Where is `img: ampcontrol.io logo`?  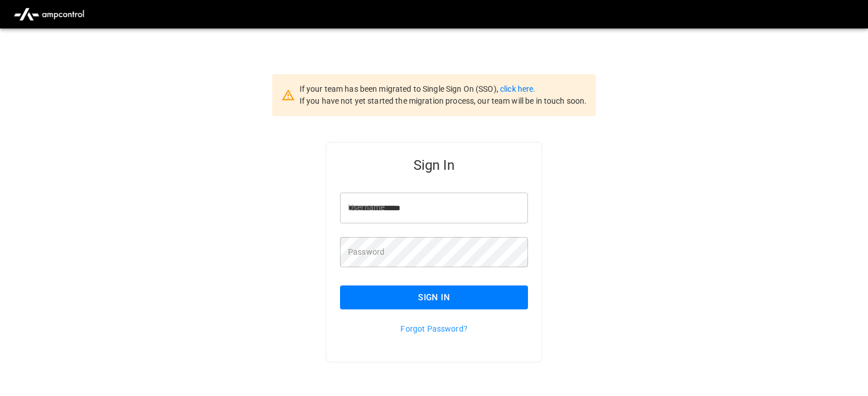
img: ampcontrol.io logo is located at coordinates (49, 14).